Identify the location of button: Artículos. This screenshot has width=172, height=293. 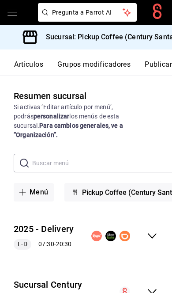
(29, 68).